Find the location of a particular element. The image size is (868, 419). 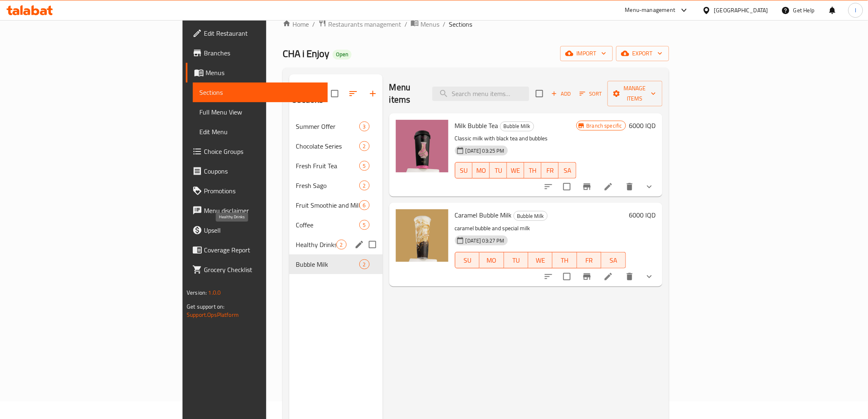

span: Edit Menu is located at coordinates (260, 132).